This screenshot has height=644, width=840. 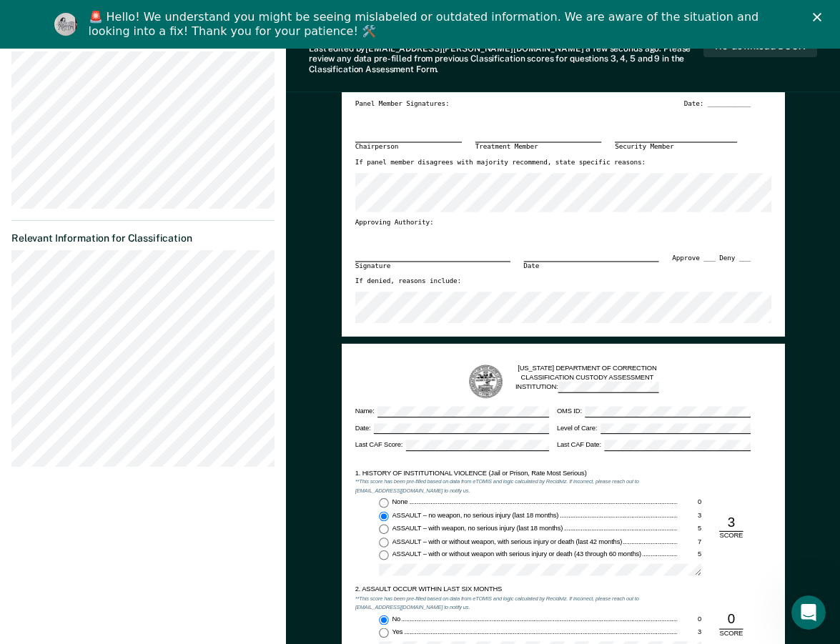 I want to click on input: Last CAF Score:, so click(x=476, y=445).